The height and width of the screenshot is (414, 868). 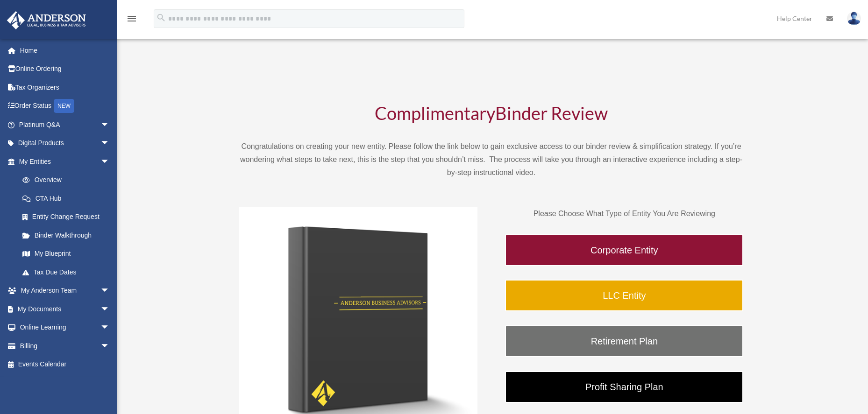 I want to click on a: Home, so click(x=65, y=50).